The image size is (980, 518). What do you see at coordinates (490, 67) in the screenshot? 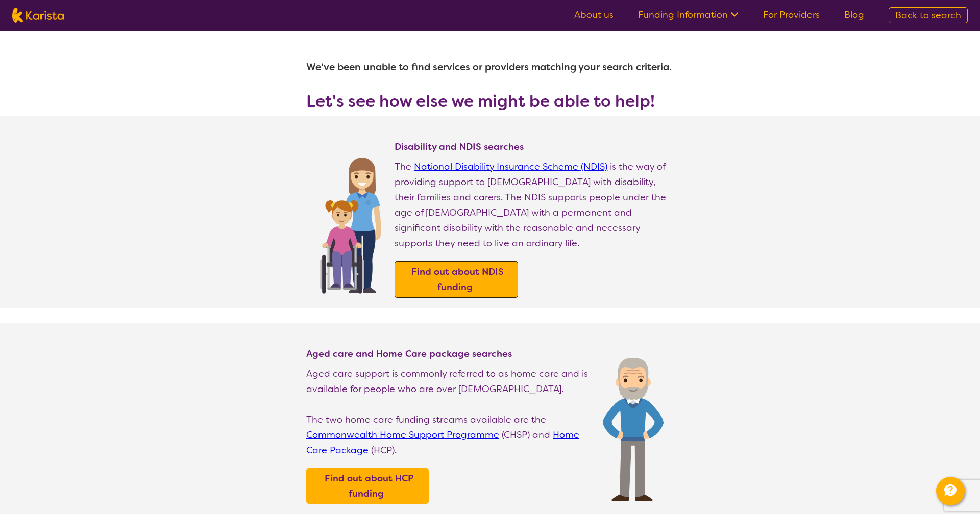
I see `h1: We've been unable to find services or providers matching your search criteria.` at bounding box center [490, 67].